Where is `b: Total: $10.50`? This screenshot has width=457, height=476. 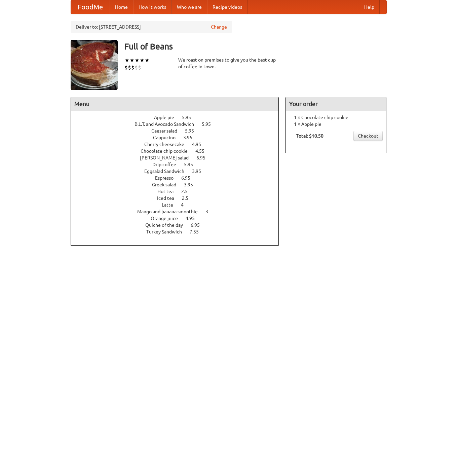 b: Total: $10.50 is located at coordinates (310, 136).